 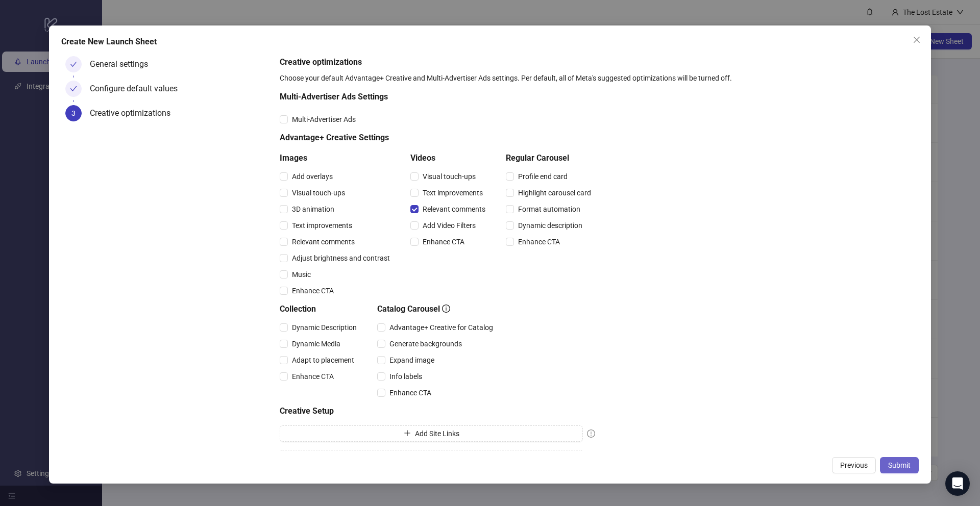 I want to click on h5: Images, so click(x=337, y=158).